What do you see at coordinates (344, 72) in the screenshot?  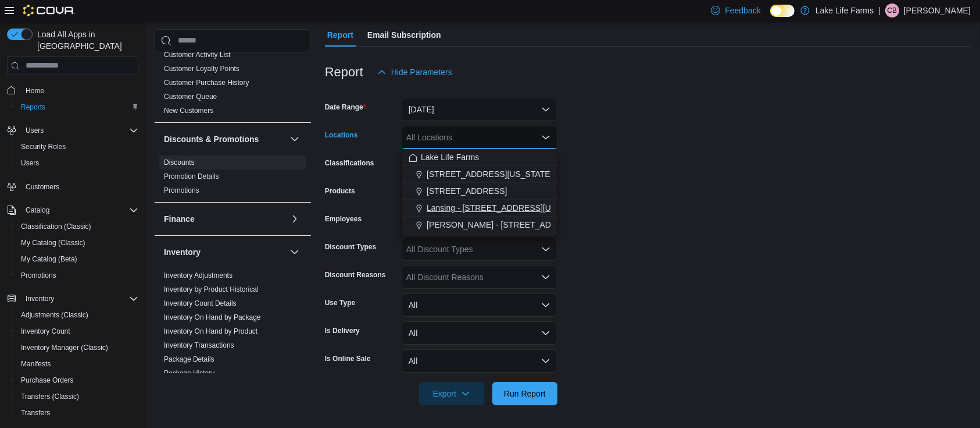 I see `h3: Report` at bounding box center [344, 72].